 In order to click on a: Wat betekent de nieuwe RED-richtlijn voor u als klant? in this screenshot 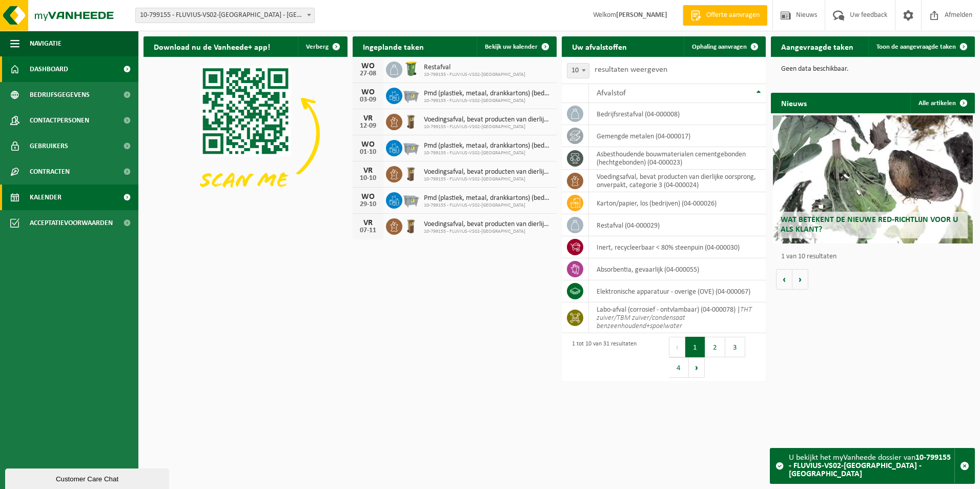, I will do `click(872, 179)`.